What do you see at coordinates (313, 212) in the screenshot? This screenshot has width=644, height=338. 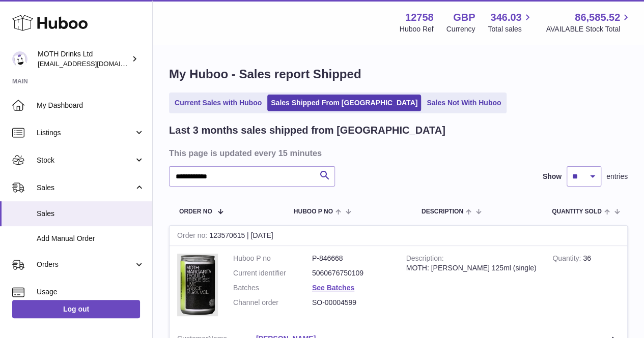 I see `span: Huboo P no` at bounding box center [313, 212].